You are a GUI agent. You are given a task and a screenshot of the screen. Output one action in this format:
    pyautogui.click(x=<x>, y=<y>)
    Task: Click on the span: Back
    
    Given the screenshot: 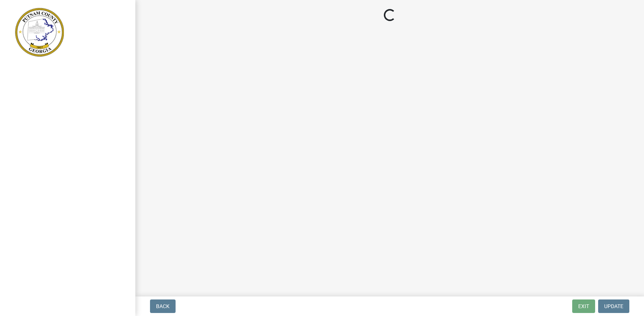 What is the action you would take?
    pyautogui.click(x=163, y=306)
    